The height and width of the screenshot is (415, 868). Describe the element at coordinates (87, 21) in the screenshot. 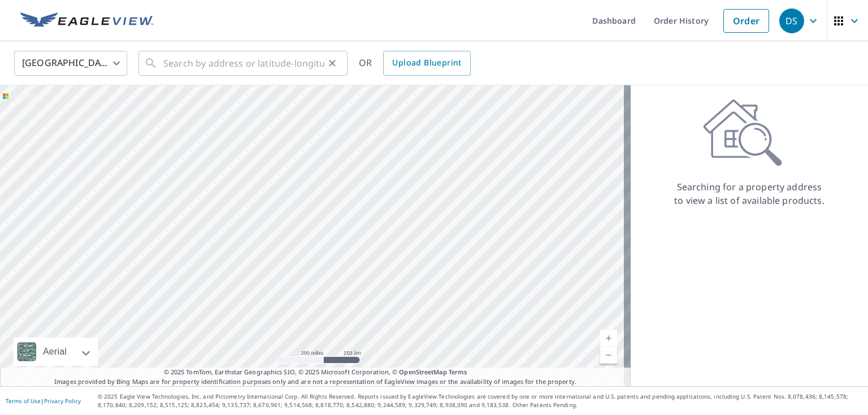

I see `img: EV Logo` at that location.